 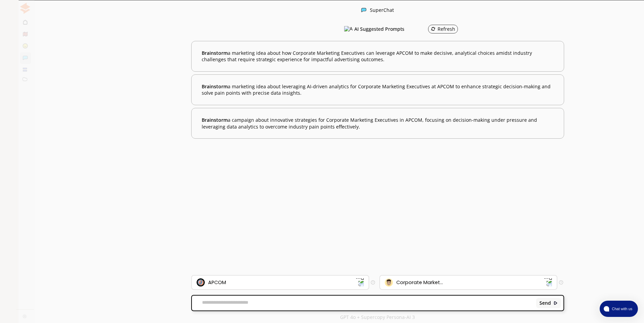 I want to click on b: a marketing idea about how Corporate Marketing Executives can leverage APCOM to make decisive, an..., so click(x=378, y=56).